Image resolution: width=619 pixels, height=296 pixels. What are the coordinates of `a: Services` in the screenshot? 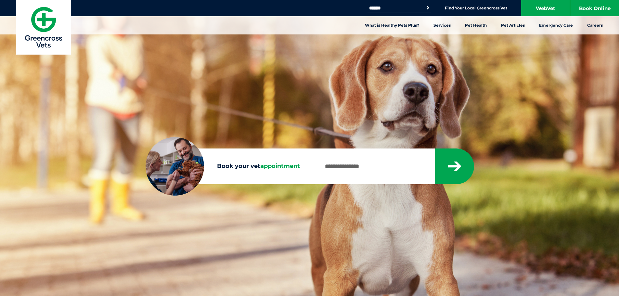 It's located at (442, 25).